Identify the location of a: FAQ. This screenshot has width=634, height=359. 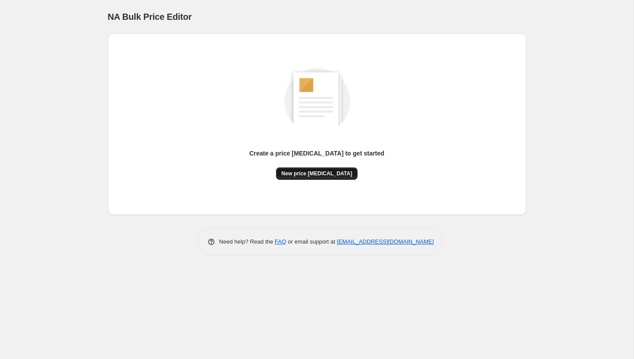
(280, 241).